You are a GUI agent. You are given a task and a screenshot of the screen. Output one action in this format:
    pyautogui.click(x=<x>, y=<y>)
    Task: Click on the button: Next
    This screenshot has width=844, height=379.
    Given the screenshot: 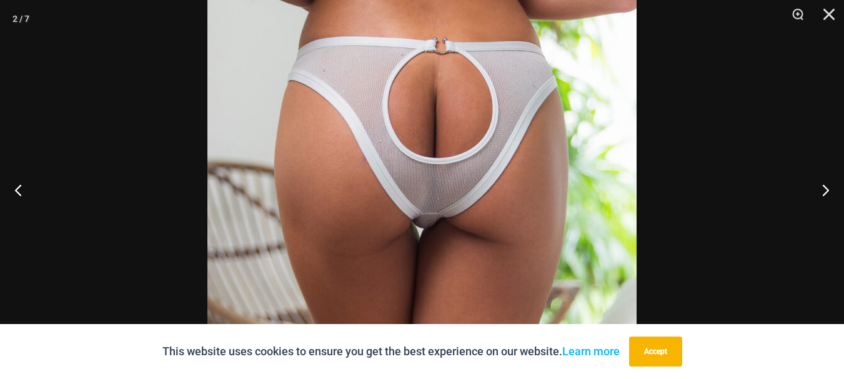 What is the action you would take?
    pyautogui.click(x=820, y=190)
    